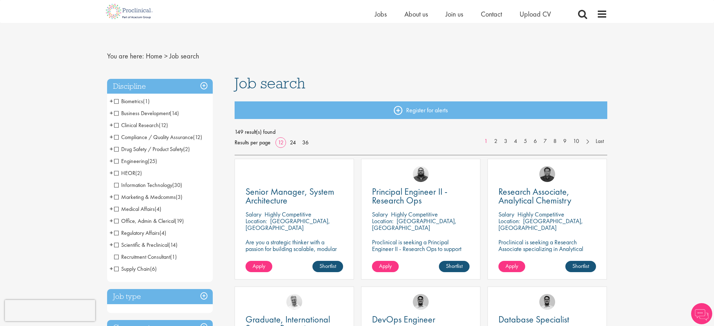 The image size is (714, 326). I want to click on img: Ashley Bennett, so click(421, 174).